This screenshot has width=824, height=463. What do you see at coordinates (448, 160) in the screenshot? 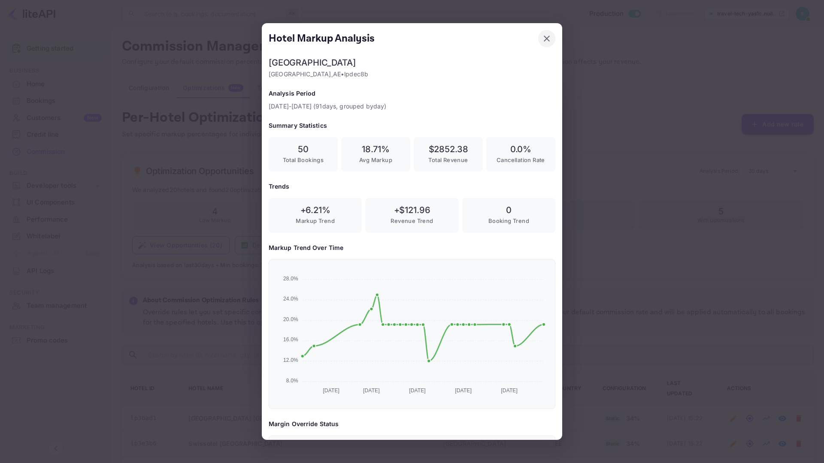
I see `span: Total Revenue` at bounding box center [448, 160].